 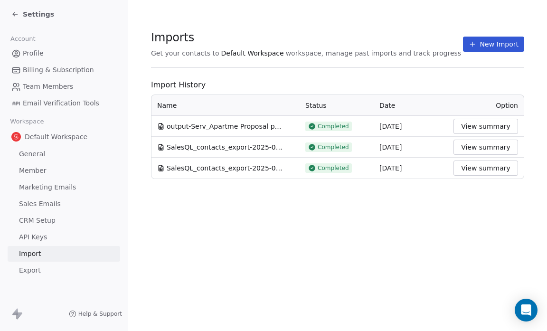 What do you see at coordinates (33, 170) in the screenshot?
I see `span: Member` at bounding box center [33, 170].